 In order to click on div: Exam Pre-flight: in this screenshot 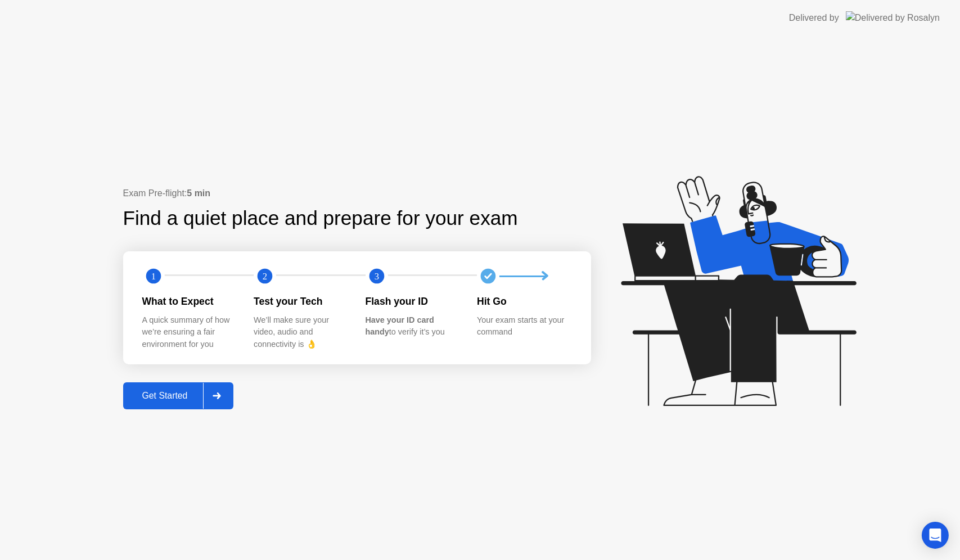, I will do `click(357, 194)`.